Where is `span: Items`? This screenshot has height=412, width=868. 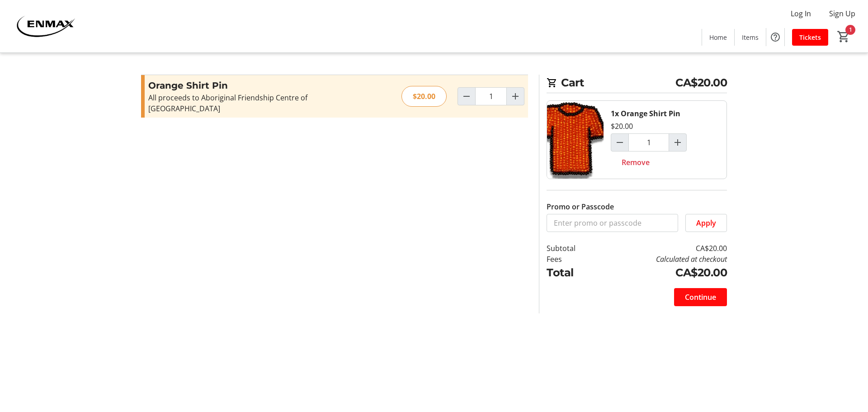
span: Items is located at coordinates (750, 37).